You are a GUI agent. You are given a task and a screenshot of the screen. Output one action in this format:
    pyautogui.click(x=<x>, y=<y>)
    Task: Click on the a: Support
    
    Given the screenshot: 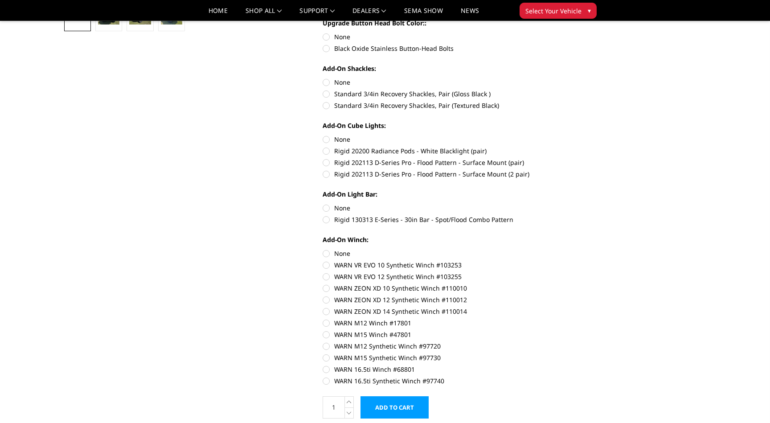 What is the action you would take?
    pyautogui.click(x=317, y=14)
    